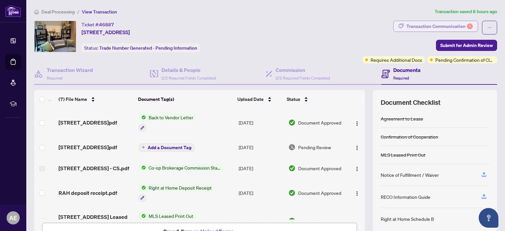  I want to click on span: Back to Vendor Letter, so click(171, 117).